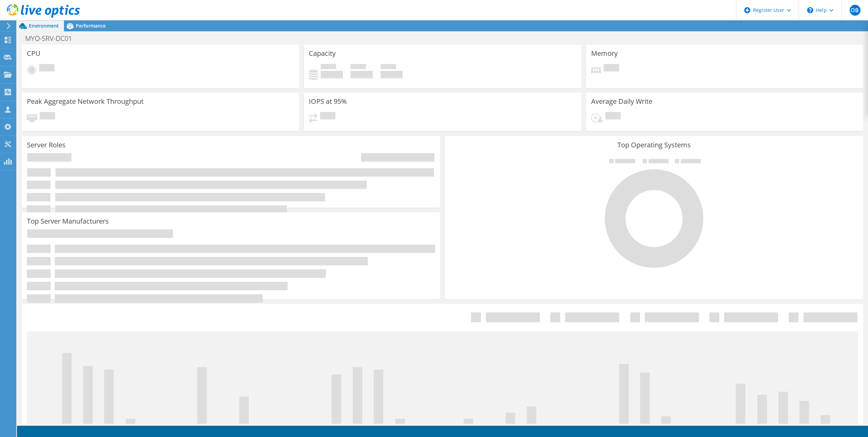 The height and width of the screenshot is (437, 868). Describe the element at coordinates (388, 67) in the screenshot. I see `span: Total` at that location.